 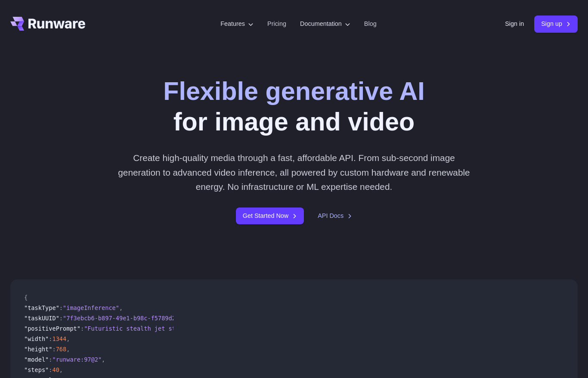 I want to click on span: "height", so click(x=38, y=349).